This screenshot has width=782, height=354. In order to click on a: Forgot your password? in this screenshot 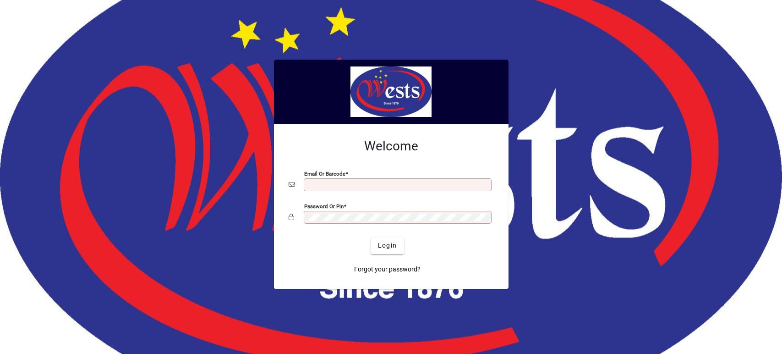, I will do `click(387, 269)`.